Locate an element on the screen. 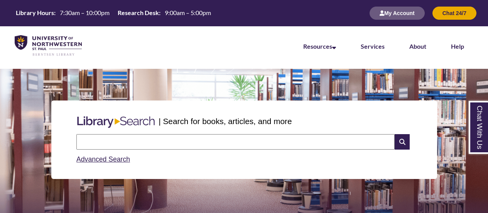 The width and height of the screenshot is (488, 213). a: Hours Today is located at coordinates (114, 13).